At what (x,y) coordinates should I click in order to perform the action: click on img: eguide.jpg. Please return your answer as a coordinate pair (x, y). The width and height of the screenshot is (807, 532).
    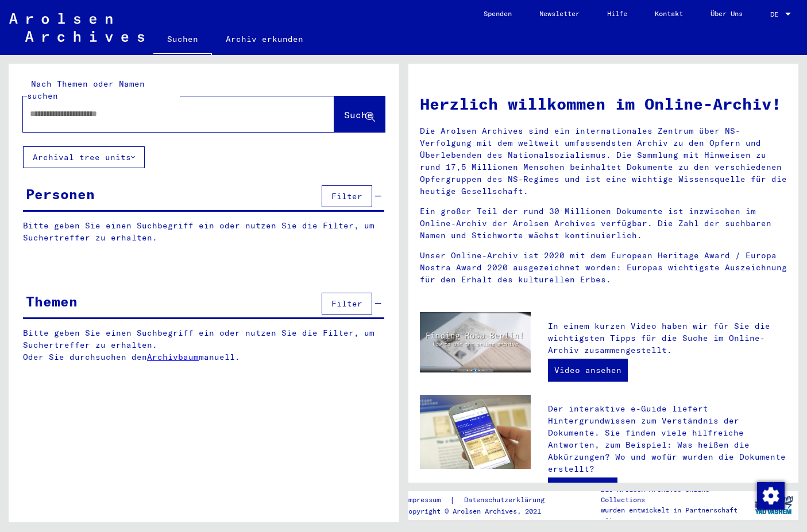
    Looking at the image, I should click on (475, 432).